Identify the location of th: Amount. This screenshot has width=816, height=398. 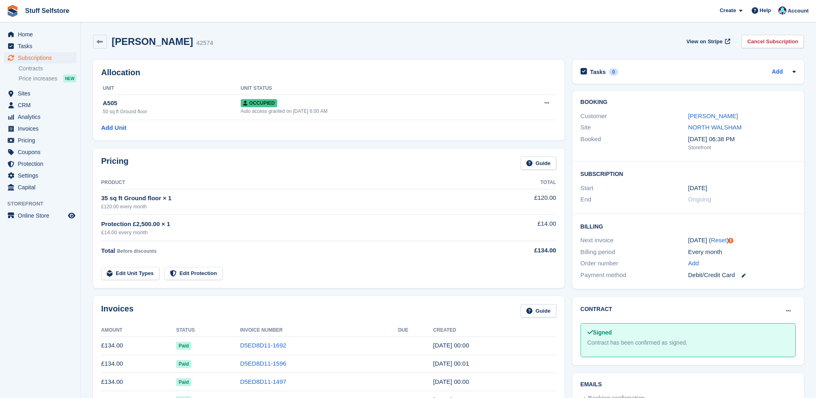
(138, 330).